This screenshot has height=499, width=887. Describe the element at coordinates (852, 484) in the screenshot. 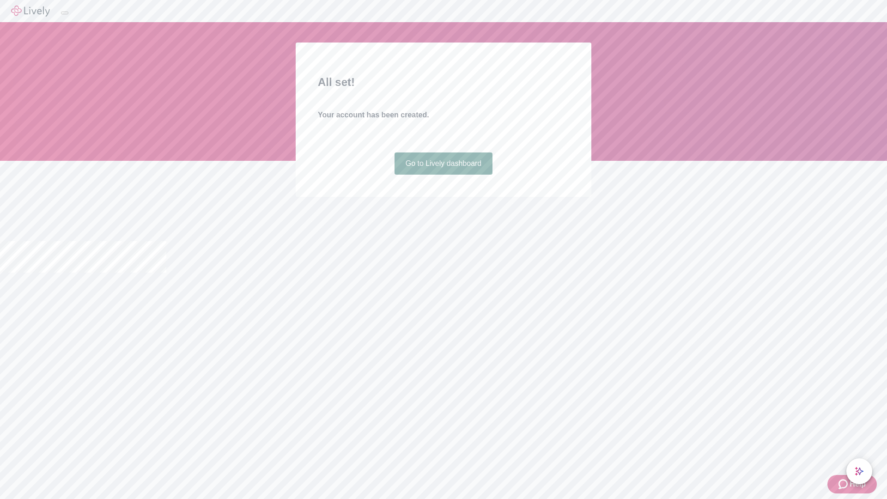

I see `button: Zendesk support iconHelp` at that location.